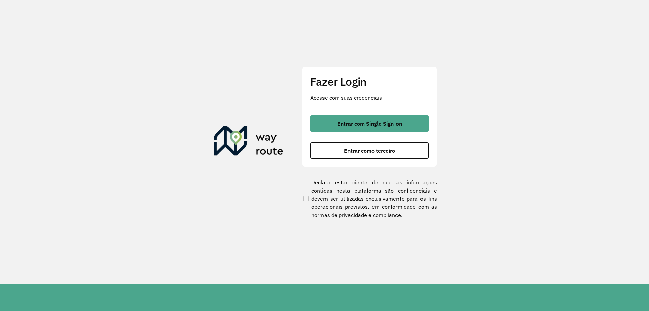  Describe the element at coordinates (369, 198) in the screenshot. I see `label: Declaro estar ciente de que as informações contidas nesta plataforma são confidenciais e devem se...` at that location.